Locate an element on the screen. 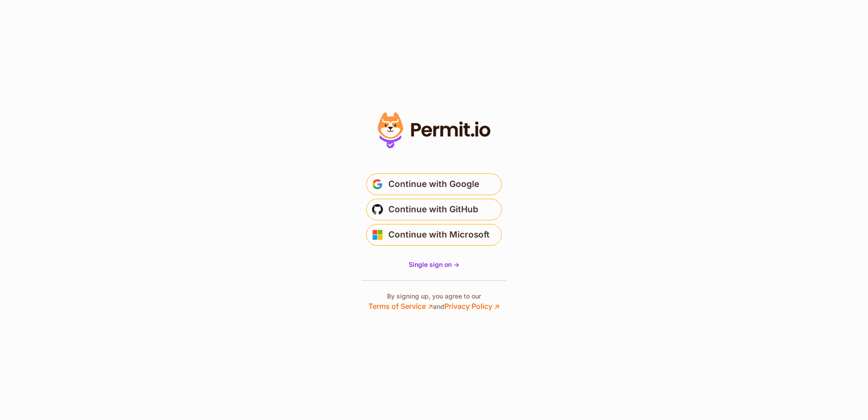  button: Continue with Google is located at coordinates (434, 184).